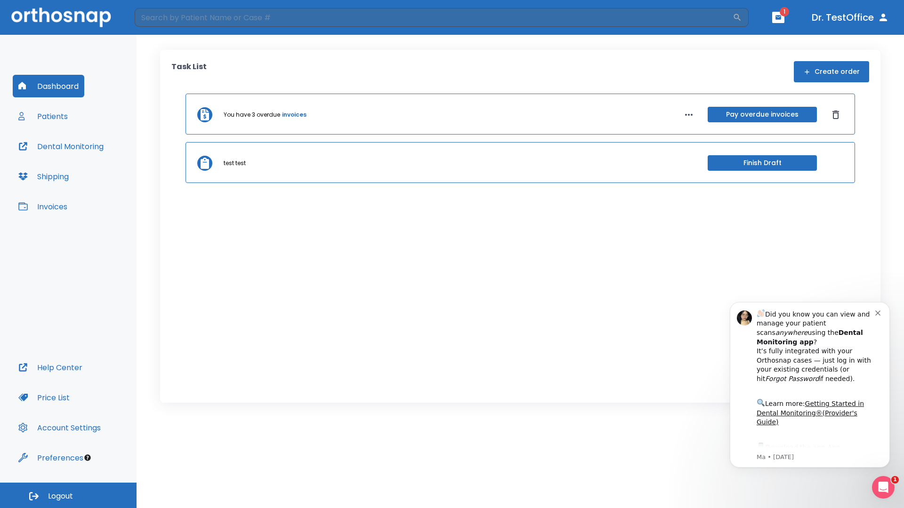 The height and width of the screenshot is (508, 904). I want to click on button: Dr. TestOffice, so click(850, 17).